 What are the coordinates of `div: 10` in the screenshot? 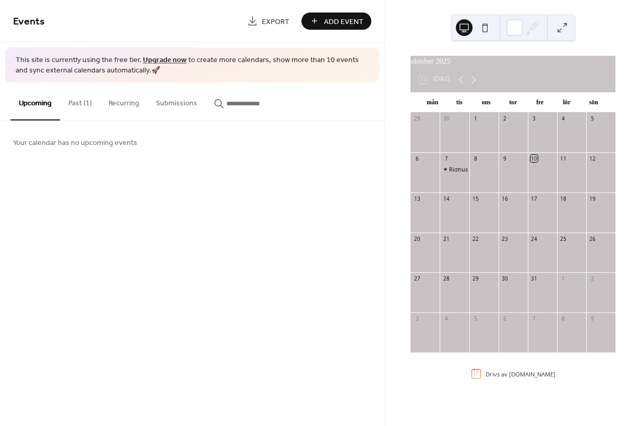 It's located at (534, 159).